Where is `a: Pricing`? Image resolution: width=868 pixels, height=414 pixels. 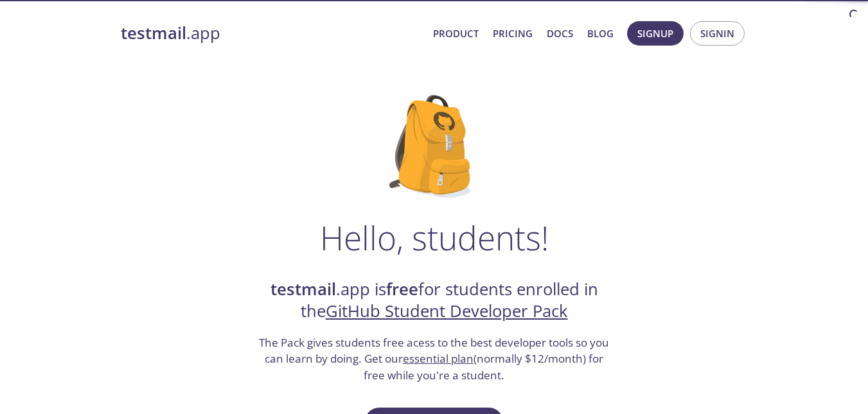
a: Pricing is located at coordinates (513, 33).